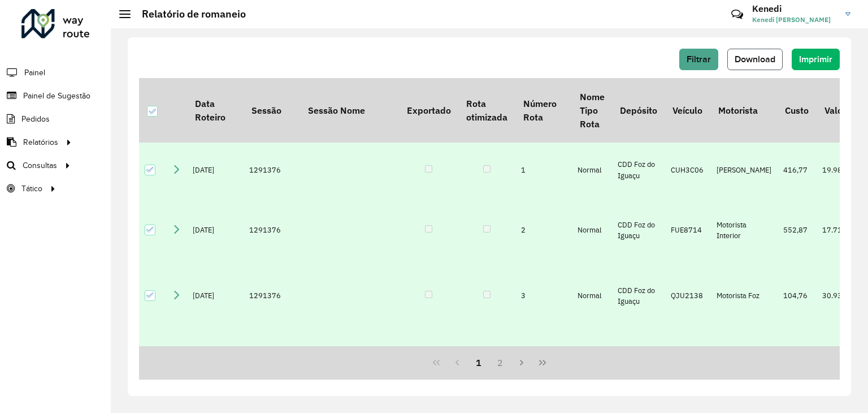 Image resolution: width=868 pixels, height=413 pixels. Describe the element at coordinates (797, 110) in the screenshot. I see `th: Custo` at that location.